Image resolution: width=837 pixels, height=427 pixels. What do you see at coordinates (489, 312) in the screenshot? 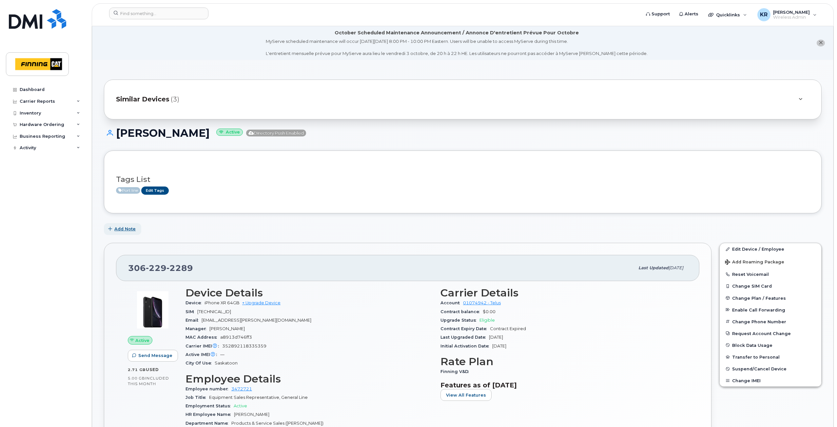
I see `span: $0.00` at bounding box center [489, 312].